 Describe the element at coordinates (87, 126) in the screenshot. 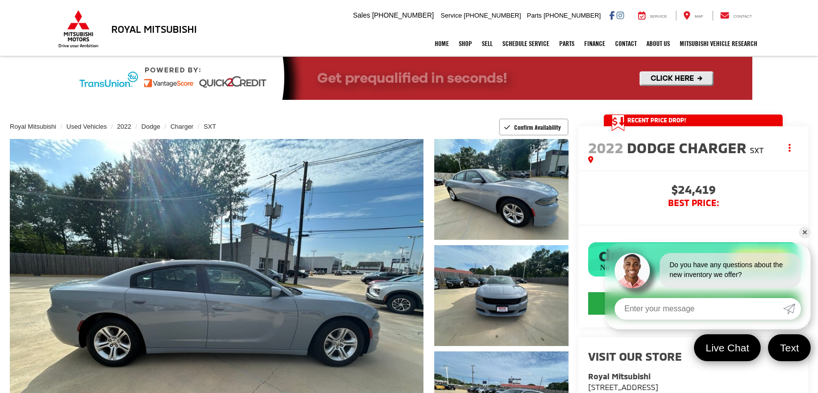

I see `span: Used Vehicles` at that location.